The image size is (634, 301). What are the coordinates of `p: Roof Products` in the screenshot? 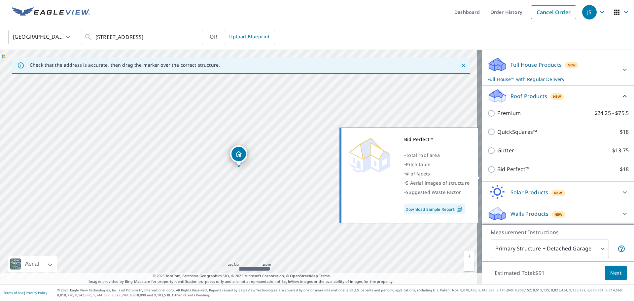 It's located at (529, 96).